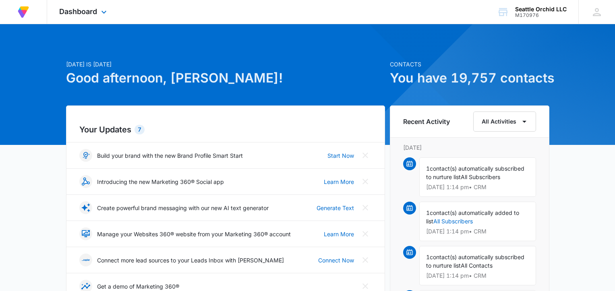  Describe the element at coordinates (78, 11) in the screenshot. I see `span: Dashboard` at that location.